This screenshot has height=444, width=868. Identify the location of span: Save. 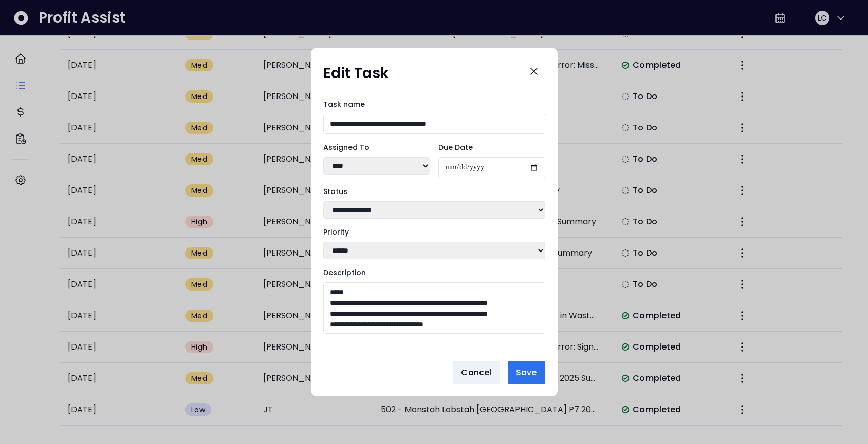
(526, 373).